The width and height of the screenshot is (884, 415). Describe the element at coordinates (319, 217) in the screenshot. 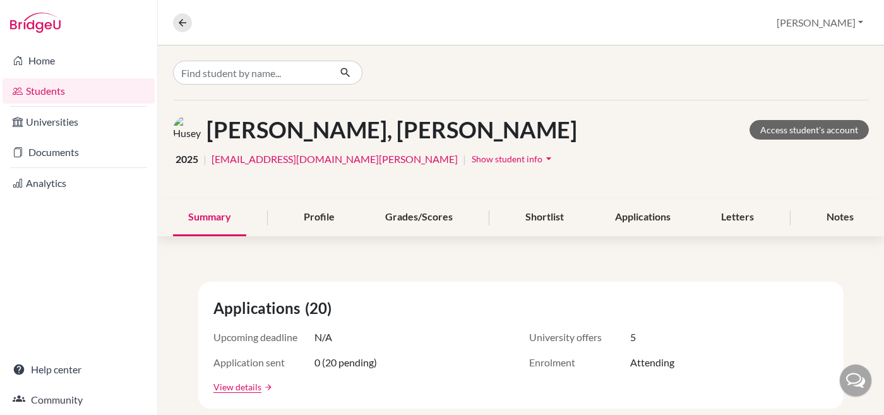

I see `div: Profile` at that location.